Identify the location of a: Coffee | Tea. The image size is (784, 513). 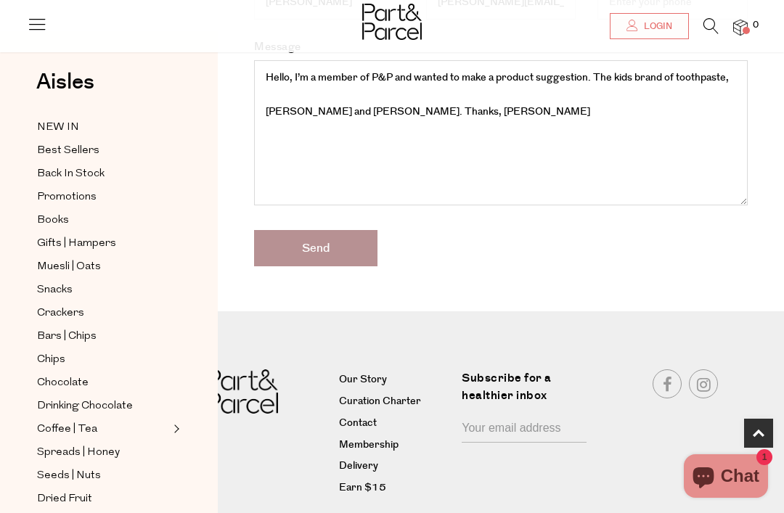
(103, 429).